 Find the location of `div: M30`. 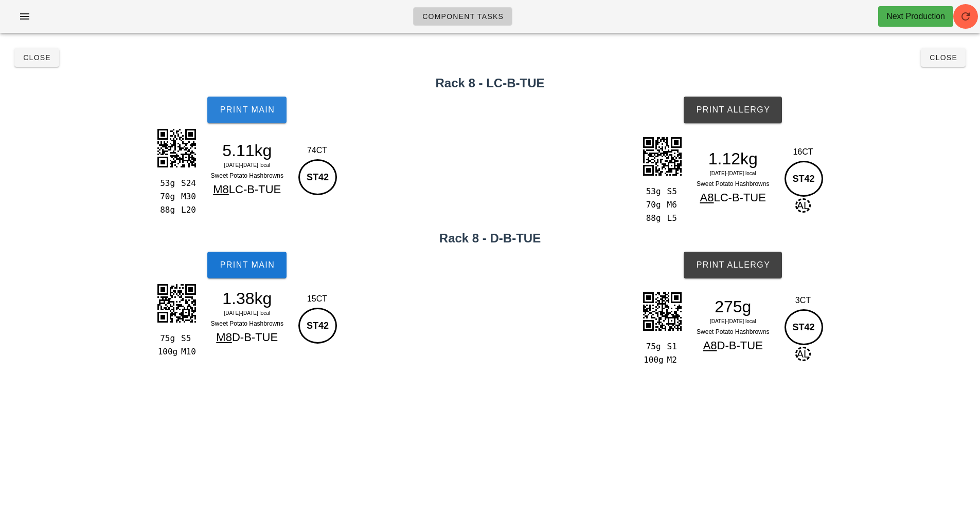

div: M30 is located at coordinates (187, 197).